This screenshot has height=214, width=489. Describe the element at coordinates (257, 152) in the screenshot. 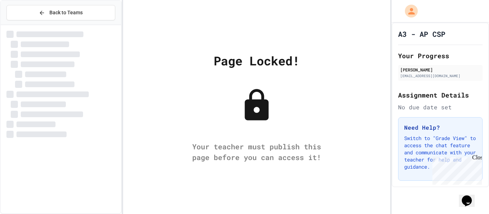

I see `div: Your teacher must publish this page before you can access it!` at that location.